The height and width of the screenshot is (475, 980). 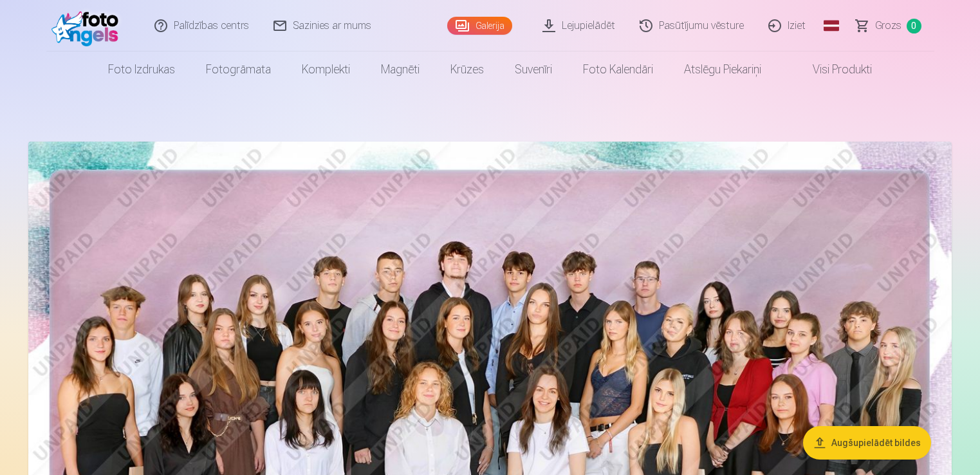 What do you see at coordinates (400, 69) in the screenshot?
I see `a: Magnēti` at bounding box center [400, 69].